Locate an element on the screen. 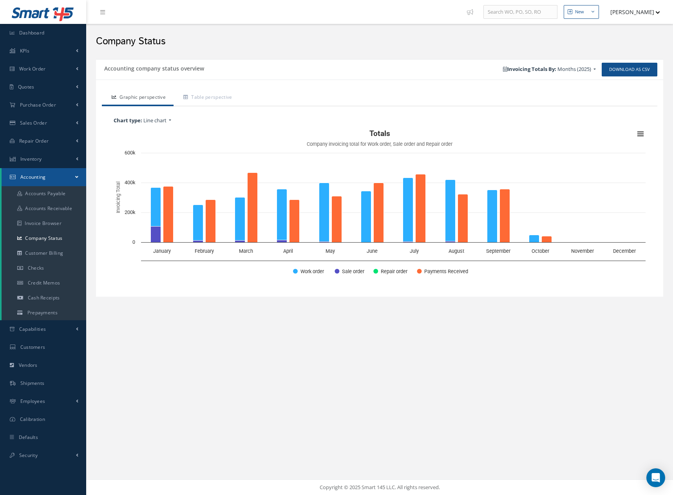  span: Shipments is located at coordinates (33, 383).